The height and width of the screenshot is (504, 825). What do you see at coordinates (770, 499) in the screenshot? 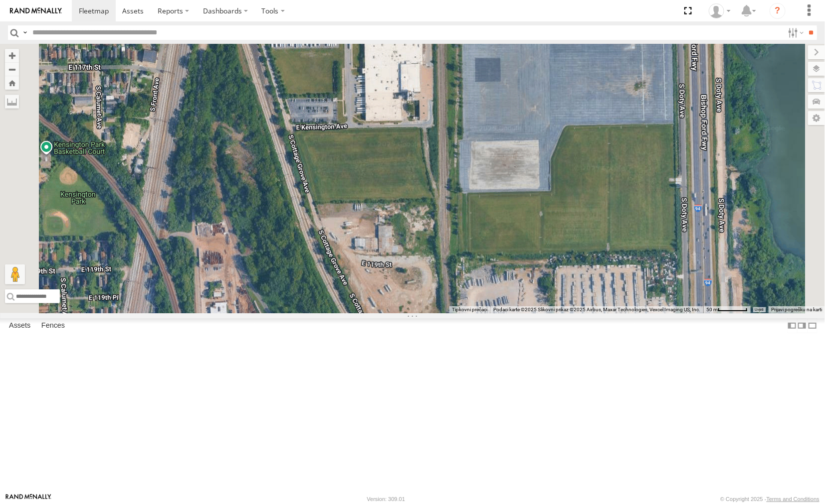
I see `div: © Copyright 2025 -` at bounding box center [770, 499].